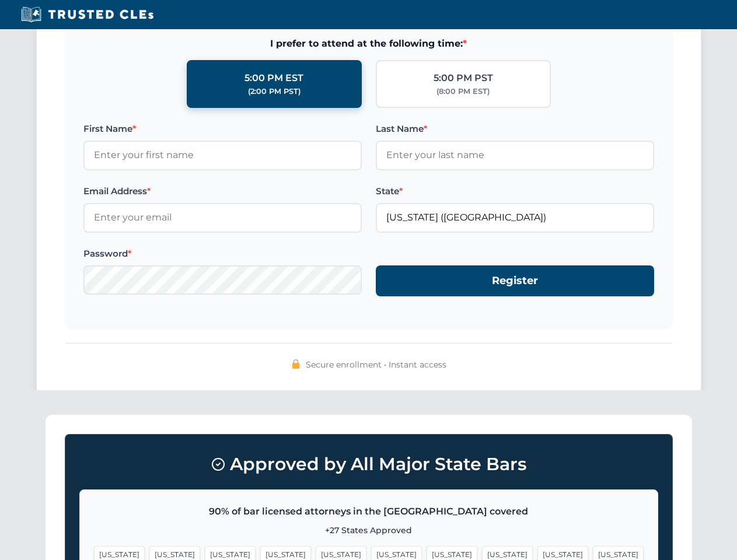 The width and height of the screenshot is (737, 560). I want to click on img: Trusted CLEs, so click(87, 14).